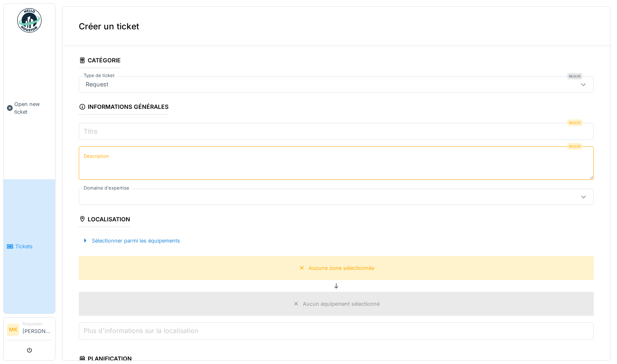 Image resolution: width=617 pixels, height=364 pixels. Describe the element at coordinates (13, 330) in the screenshot. I see `li: MK` at that location.